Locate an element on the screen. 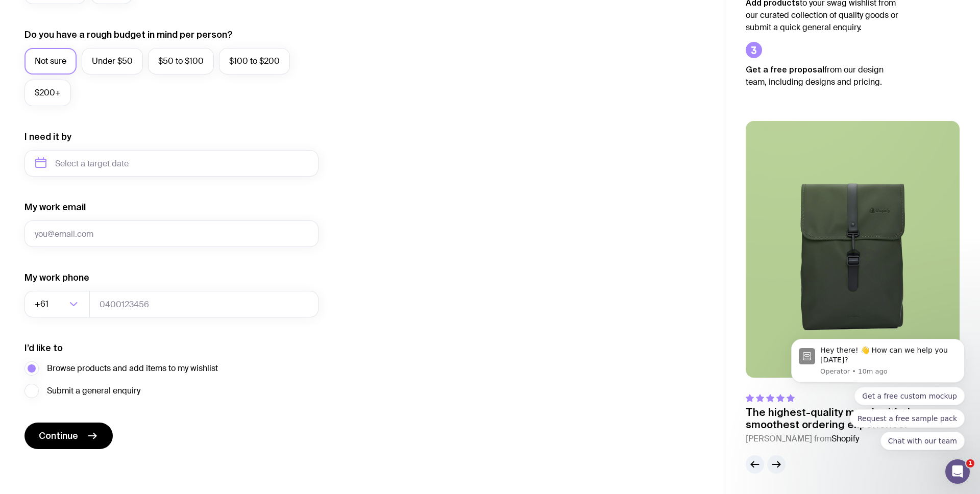  p: from our design team, including designs and pricing. is located at coordinates (822, 76).